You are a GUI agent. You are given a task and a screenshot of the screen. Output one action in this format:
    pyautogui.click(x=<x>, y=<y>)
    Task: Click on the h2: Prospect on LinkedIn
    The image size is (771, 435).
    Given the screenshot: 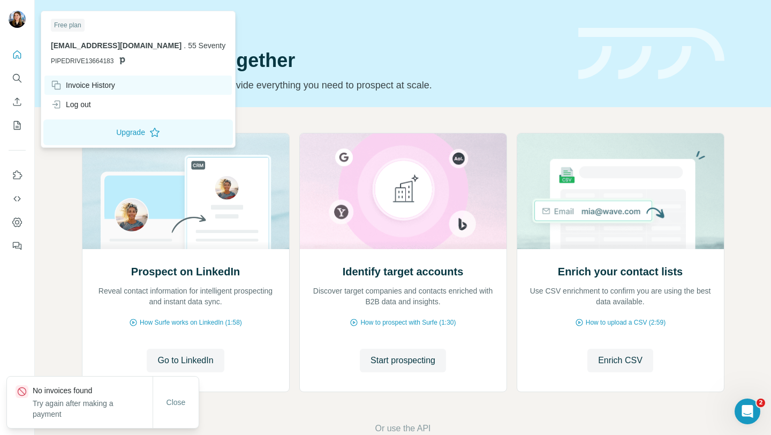 What is the action you would take?
    pyautogui.click(x=185, y=271)
    